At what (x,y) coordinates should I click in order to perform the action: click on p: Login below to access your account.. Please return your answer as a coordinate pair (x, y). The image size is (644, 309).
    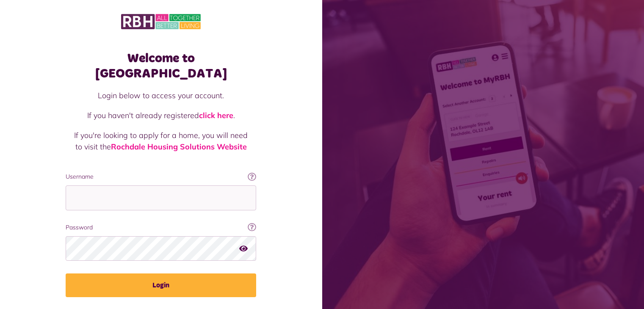
    Looking at the image, I should click on (161, 95).